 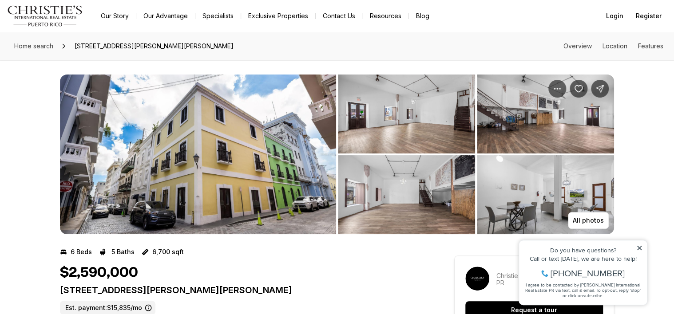 What do you see at coordinates (218, 16) in the screenshot?
I see `a: Specialists` at bounding box center [218, 16].